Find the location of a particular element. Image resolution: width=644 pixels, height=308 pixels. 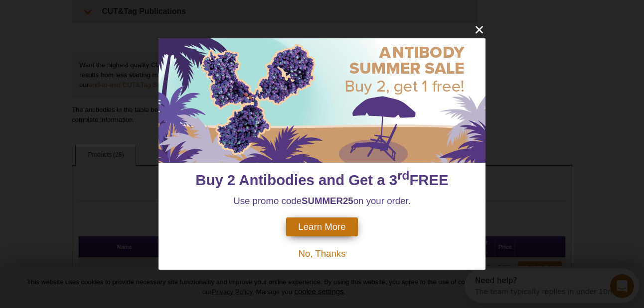

button: close is located at coordinates (479, 29).